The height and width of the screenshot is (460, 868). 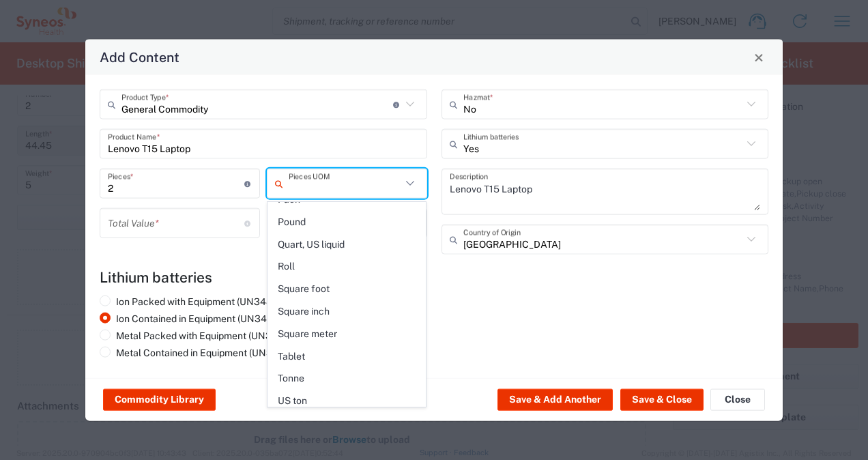 What do you see at coordinates (555, 400) in the screenshot?
I see `button: Save & Add Another` at bounding box center [555, 400].